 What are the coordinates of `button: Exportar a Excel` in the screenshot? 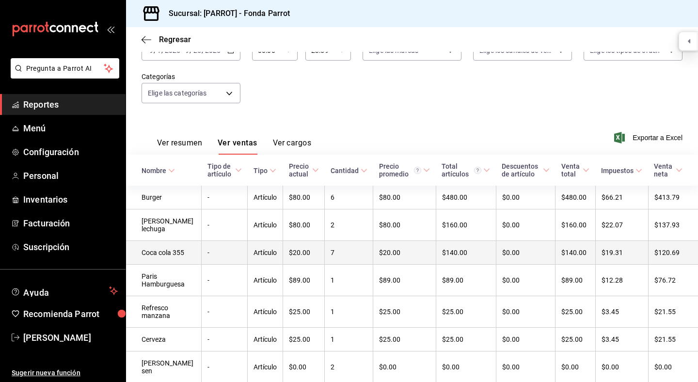 It's located at (649, 138).